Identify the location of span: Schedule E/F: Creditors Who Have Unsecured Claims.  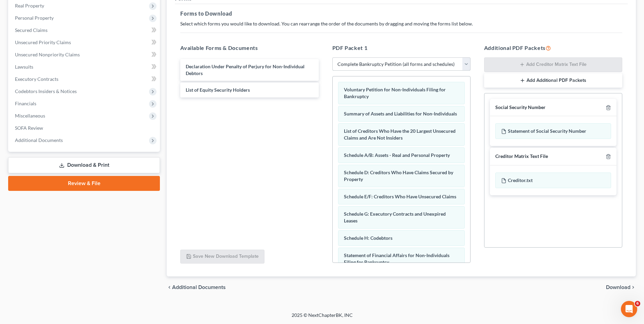
(400, 196).